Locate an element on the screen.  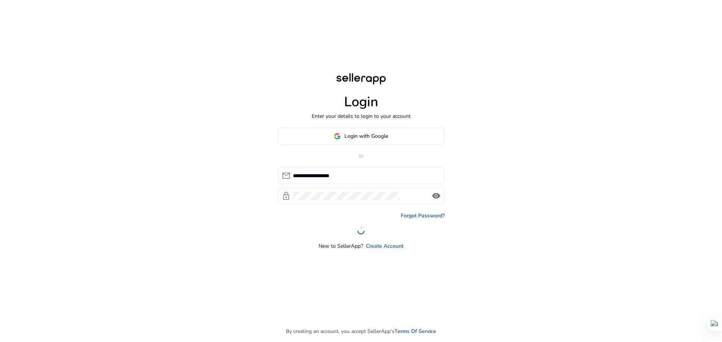
button: Login with Google is located at coordinates (361, 136).